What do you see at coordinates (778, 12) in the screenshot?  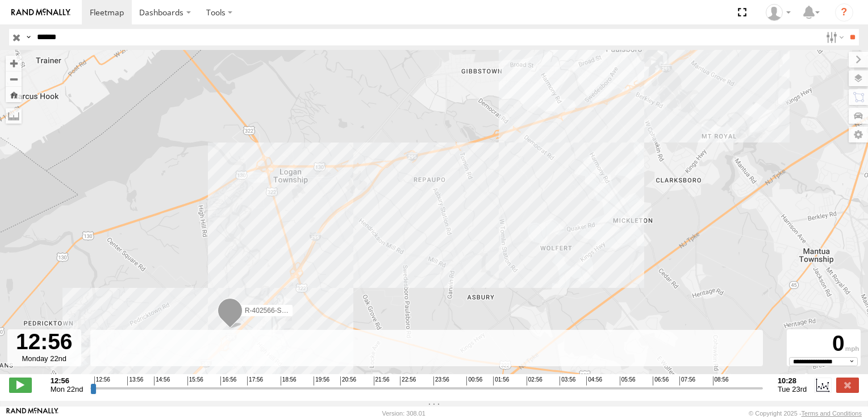 I see `div: Tim Albro` at bounding box center [778, 12].